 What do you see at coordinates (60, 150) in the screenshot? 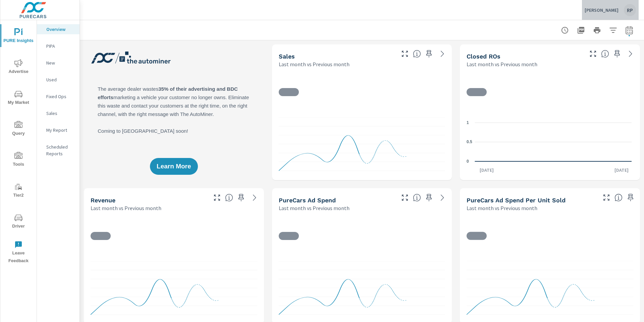
I see `p: Scheduled Reports` at bounding box center [60, 150].